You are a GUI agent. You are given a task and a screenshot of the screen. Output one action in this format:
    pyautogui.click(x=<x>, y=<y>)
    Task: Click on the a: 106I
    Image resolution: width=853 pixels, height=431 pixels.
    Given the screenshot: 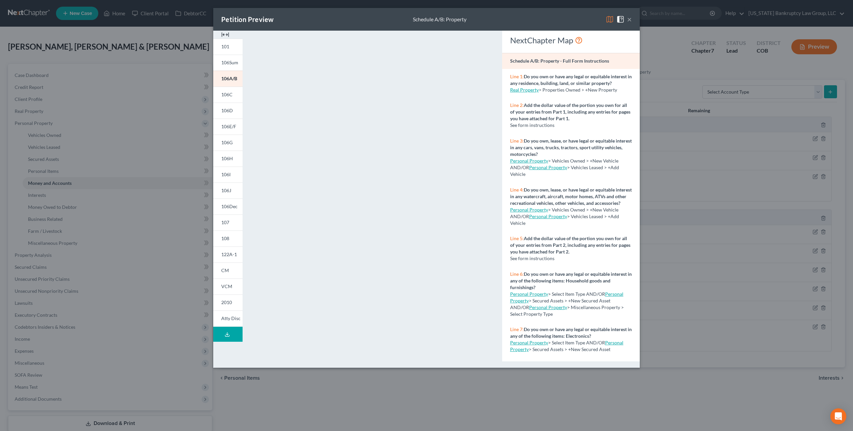 What is the action you would take?
    pyautogui.click(x=228, y=175)
    